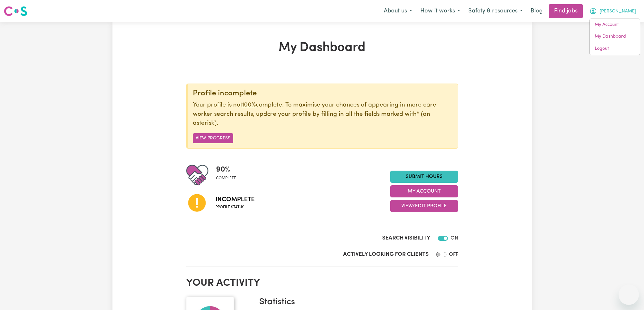 This screenshot has height=310, width=644. Describe the element at coordinates (398, 12) in the screenshot. I see `button: About us` at that location.